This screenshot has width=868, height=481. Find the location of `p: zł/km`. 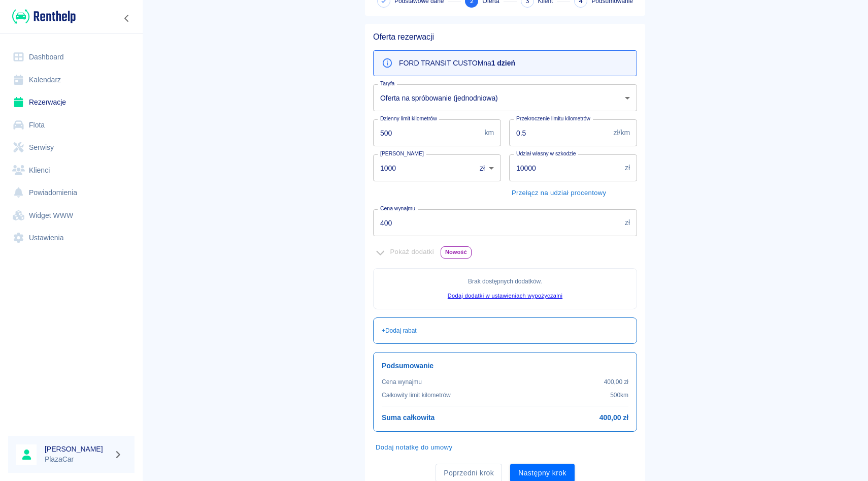

p: zł/km is located at coordinates (622, 132).